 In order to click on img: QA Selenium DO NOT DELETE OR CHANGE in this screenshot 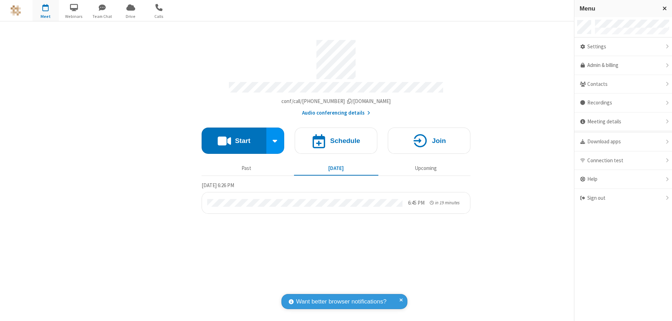, I will do `click(16, 11)`.